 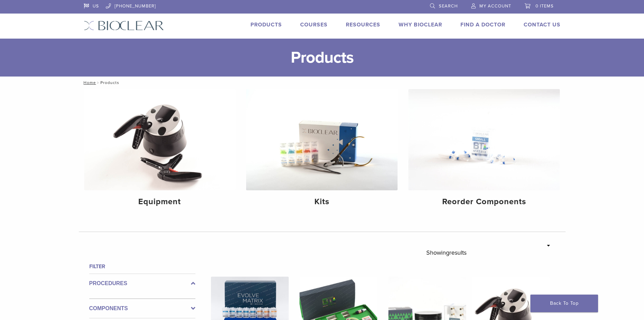 I want to click on a: Why Bioclear, so click(x=421, y=25).